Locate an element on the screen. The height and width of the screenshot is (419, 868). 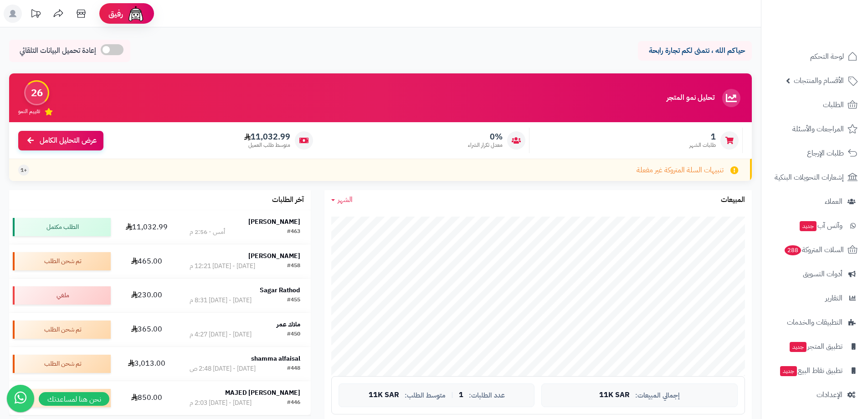
td: 850.00 is located at coordinates (147, 398).